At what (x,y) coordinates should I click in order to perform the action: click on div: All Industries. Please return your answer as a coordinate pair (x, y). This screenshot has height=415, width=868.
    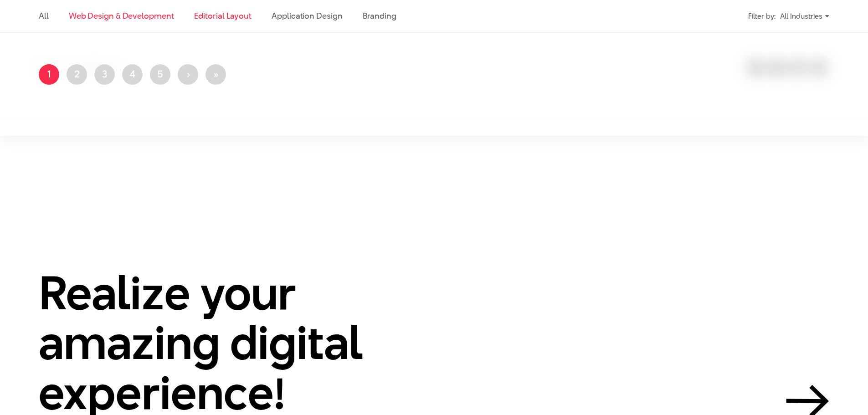
    Looking at the image, I should click on (805, 16).